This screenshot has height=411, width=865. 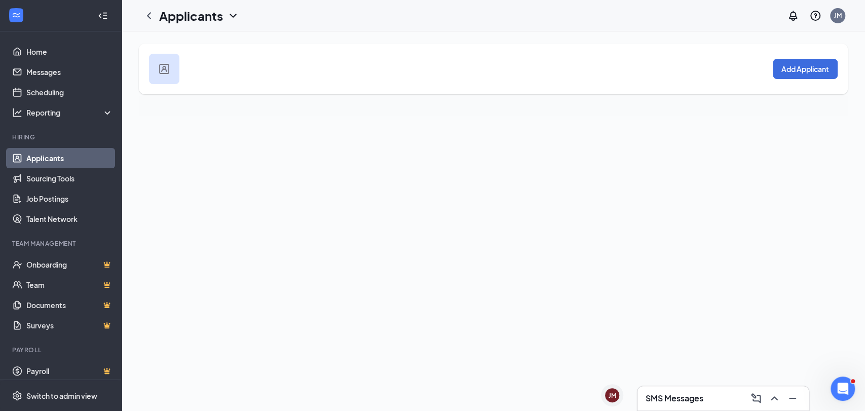 I want to click on svg: Minimize, so click(x=793, y=398).